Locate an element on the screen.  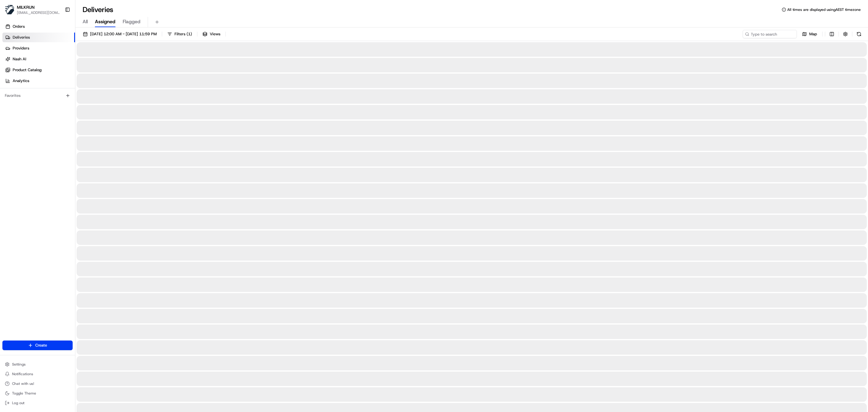
button: Views is located at coordinates (211, 34).